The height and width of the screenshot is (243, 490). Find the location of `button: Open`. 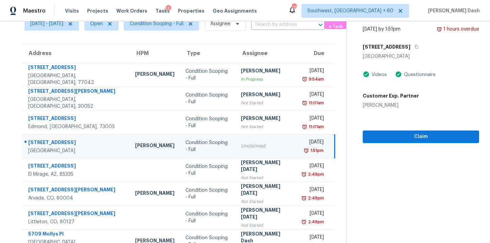

button: Open is located at coordinates (321, 25).